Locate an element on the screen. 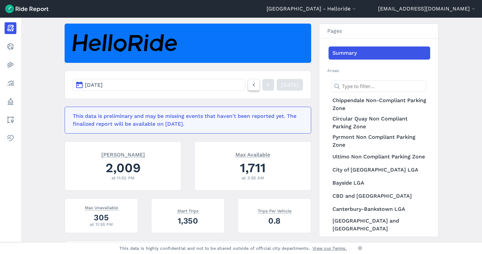 The width and height of the screenshot is (482, 254). a: Health is located at coordinates (10, 138).